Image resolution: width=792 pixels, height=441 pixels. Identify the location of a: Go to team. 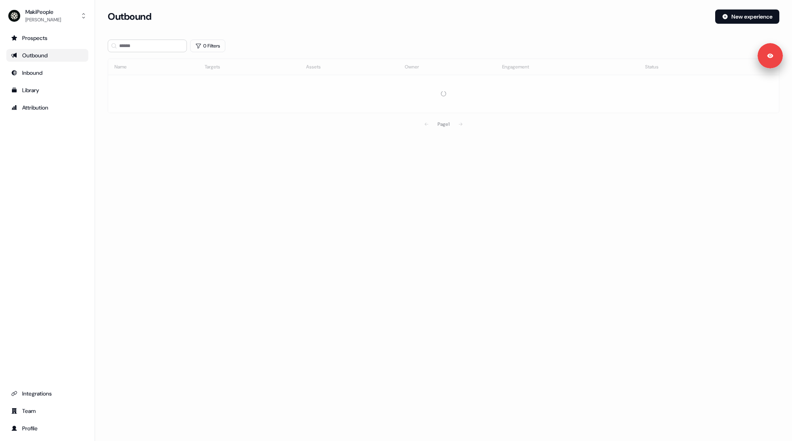
(47, 411).